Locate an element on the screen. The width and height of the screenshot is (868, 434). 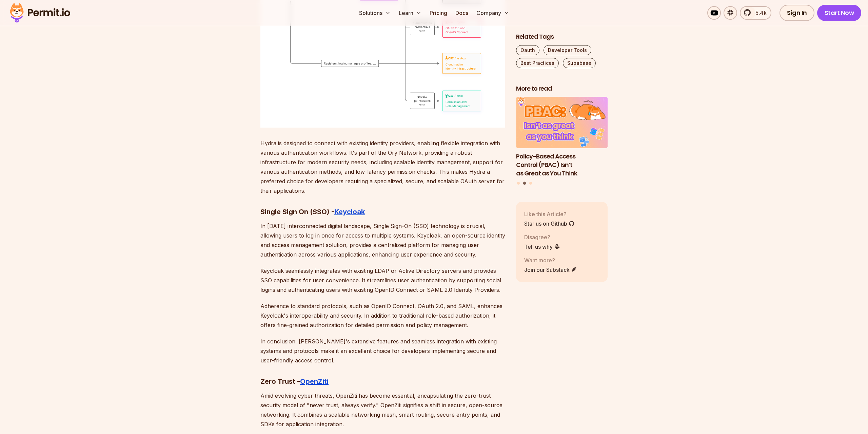
p: Want more? is located at coordinates (550, 260).